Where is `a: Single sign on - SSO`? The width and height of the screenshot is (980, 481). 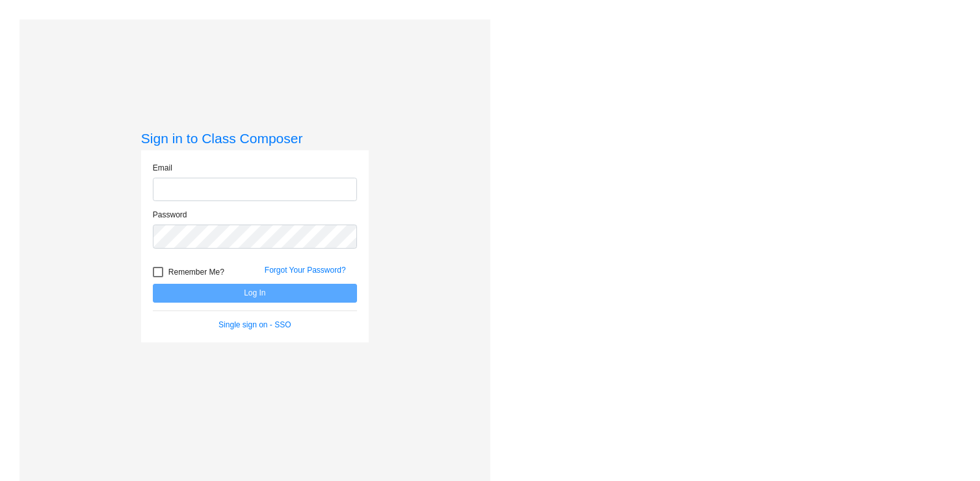
a: Single sign on - SSO is located at coordinates (254, 324).